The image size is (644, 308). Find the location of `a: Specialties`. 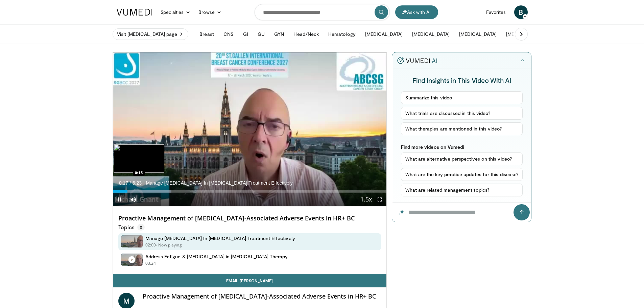

a: Specialties is located at coordinates (176, 12).